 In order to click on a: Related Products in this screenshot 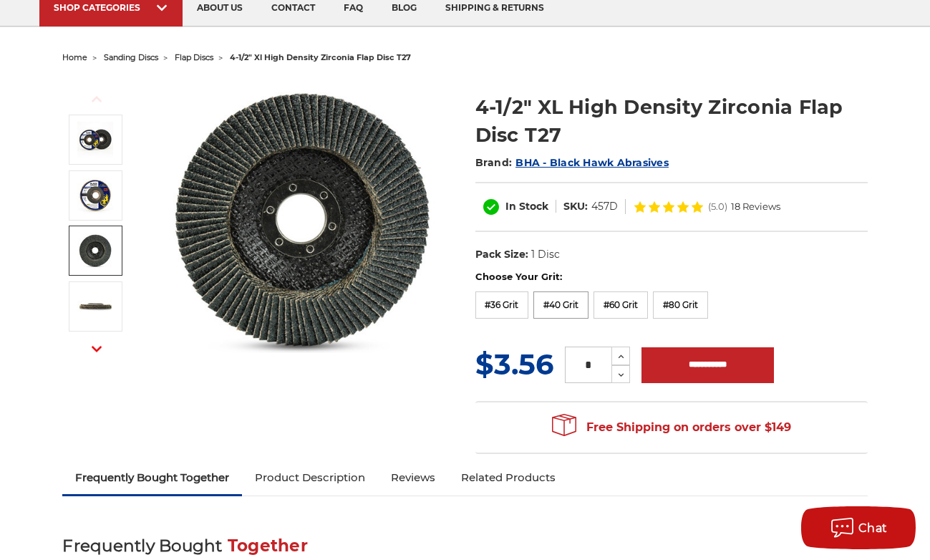, I will do `click(509, 477)`.